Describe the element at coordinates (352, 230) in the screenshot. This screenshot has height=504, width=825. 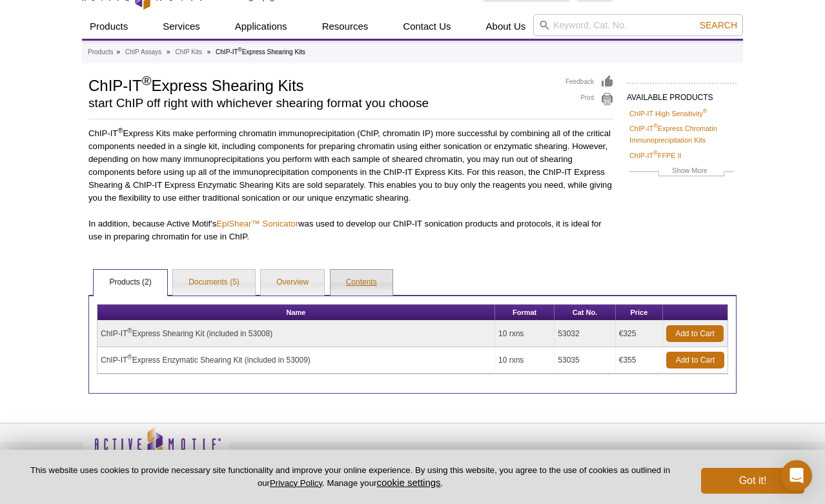
I see `p: In addition, because Active Motif's was used to develop our ChIP-IT sonication products and proto...` at that location.